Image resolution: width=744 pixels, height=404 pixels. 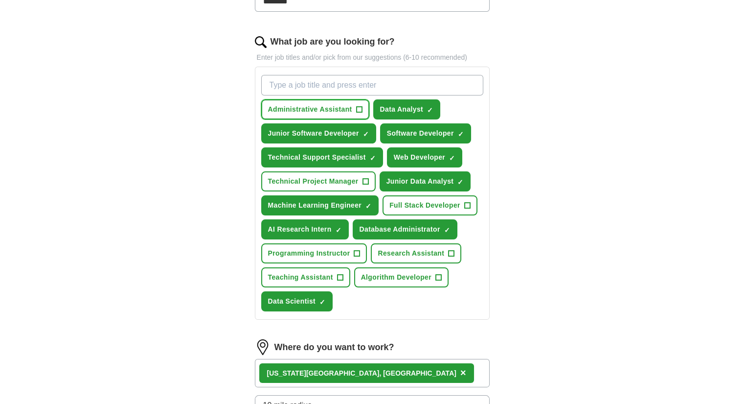 What do you see at coordinates (315, 109) in the screenshot?
I see `button: Administrative Assistant` at bounding box center [315, 109].